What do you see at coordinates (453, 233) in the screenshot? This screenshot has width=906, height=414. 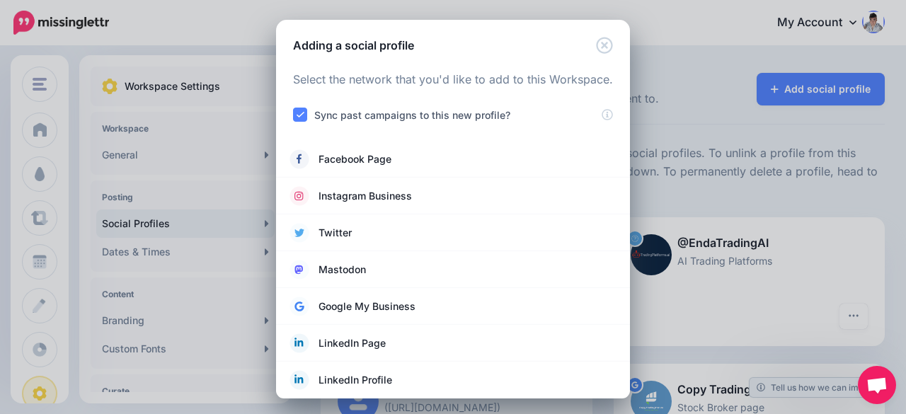 I see `a: Twitter` at bounding box center [453, 233].